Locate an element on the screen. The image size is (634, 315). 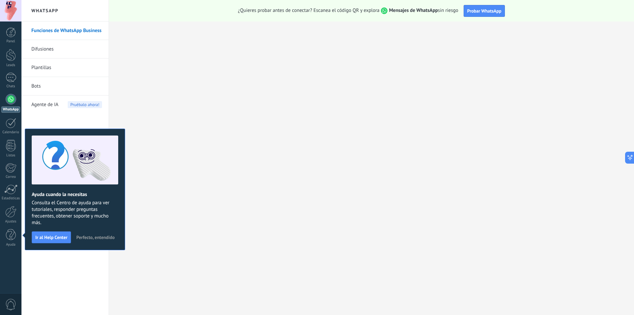
span: Probar WhatsApp is located at coordinates (485, 11).